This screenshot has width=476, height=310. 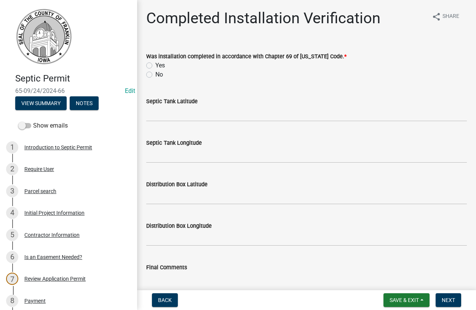 What do you see at coordinates (436, 17) in the screenshot?
I see `i: share` at bounding box center [436, 17].